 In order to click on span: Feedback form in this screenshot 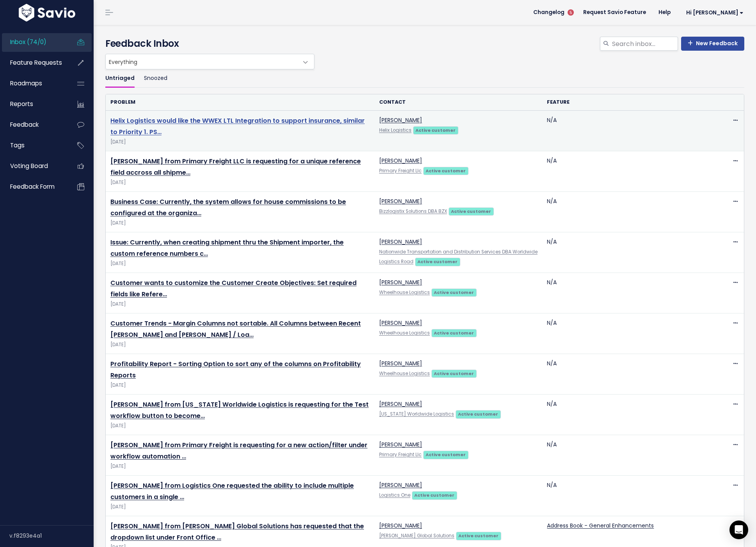, I will do `click(32, 187)`.